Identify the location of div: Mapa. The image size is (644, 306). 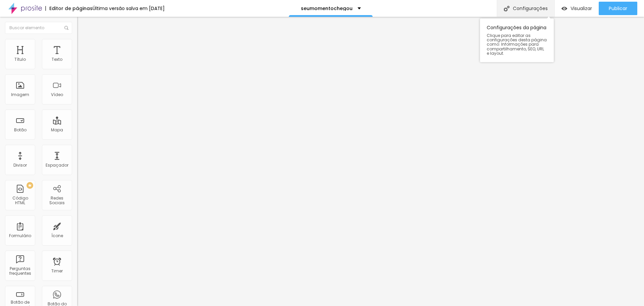
(57, 130).